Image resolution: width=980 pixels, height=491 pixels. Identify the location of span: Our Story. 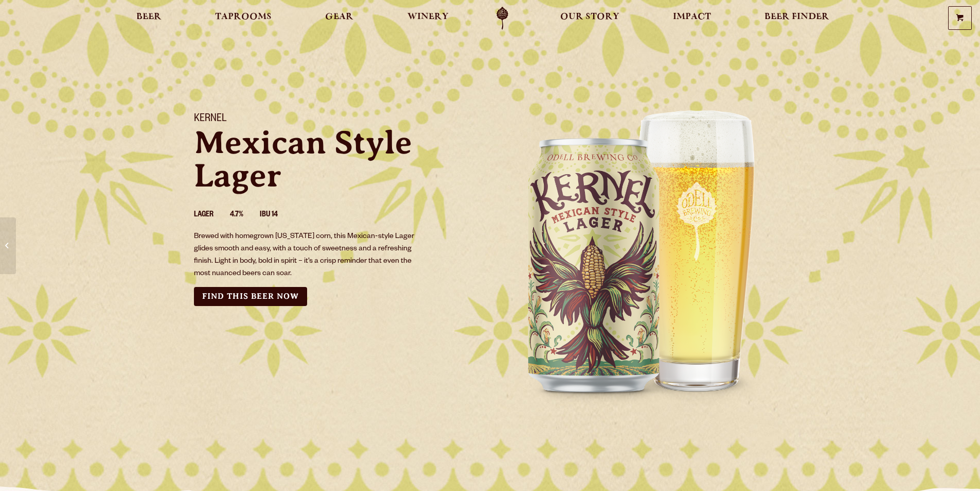
(589, 17).